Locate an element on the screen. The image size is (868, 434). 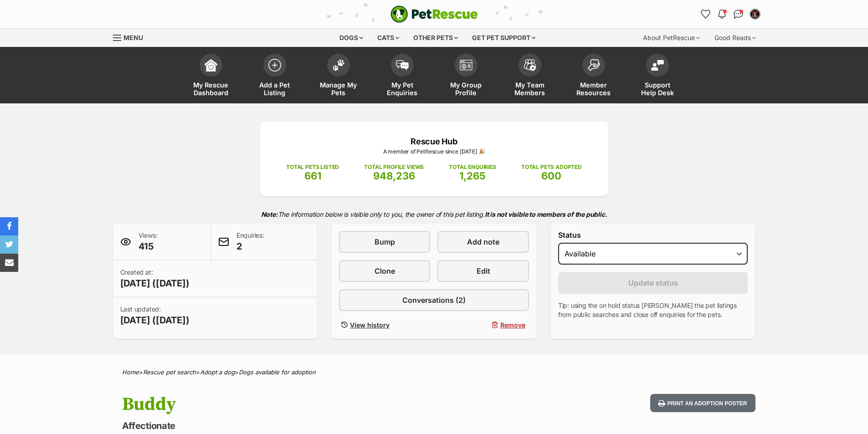
img: add-pet-listing-icon-0afa8454b4691262ce3f59096e99ab1cd57d4a30225e0717b998d2c9b9846f56.svg is located at coordinates (275, 65).